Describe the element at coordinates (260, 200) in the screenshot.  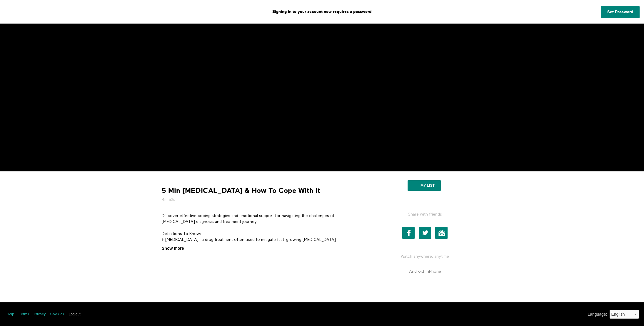
I see `h5: 4m 52s` at that location.